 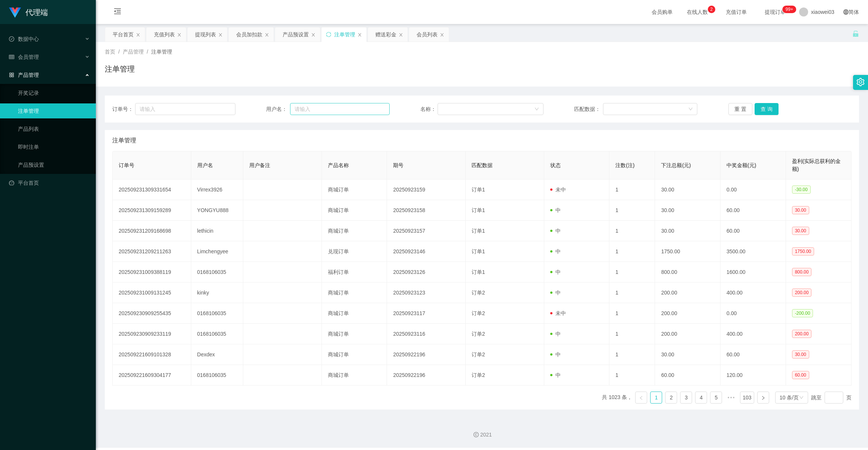 What do you see at coordinates (338, 165) in the screenshot?
I see `span: 产品名称` at bounding box center [338, 165].